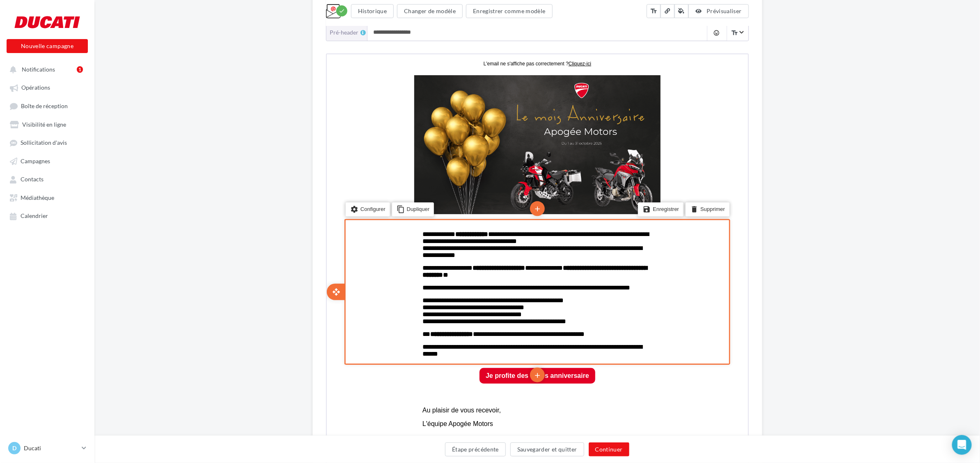 Image resolution: width=980 pixels, height=463 pixels. I want to click on a: Médiathèque, so click(48, 197).